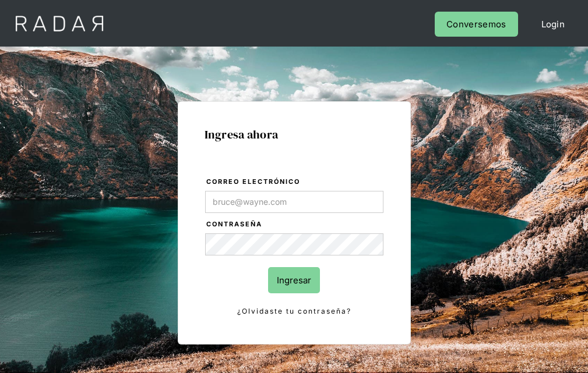 This screenshot has width=588, height=373. What do you see at coordinates (294, 135) in the screenshot?
I see `h1: Ingresa ahora` at bounding box center [294, 135].